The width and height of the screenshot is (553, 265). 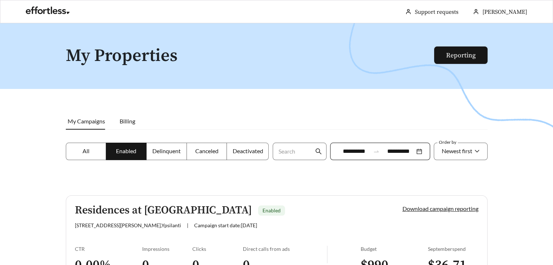 What do you see at coordinates (440, 209) in the screenshot?
I see `a: Download campaign reporting` at bounding box center [440, 209].